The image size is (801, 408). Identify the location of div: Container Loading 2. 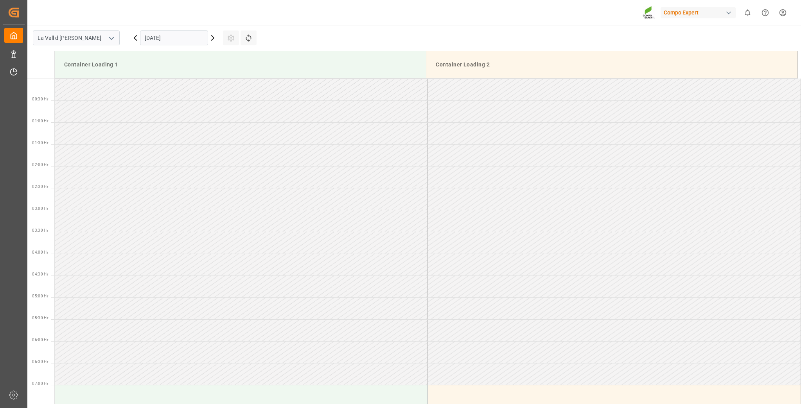
(611, 65).